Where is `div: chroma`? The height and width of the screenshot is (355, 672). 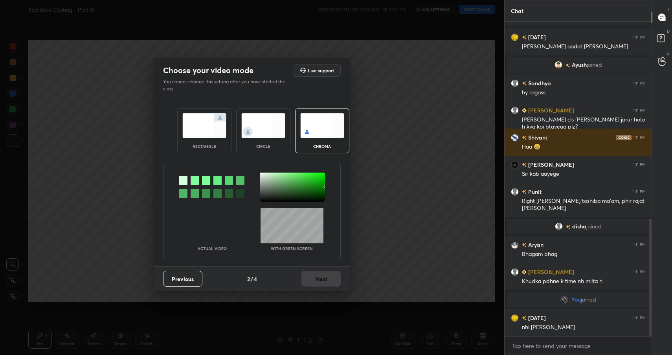 div: chroma is located at coordinates (322, 146).